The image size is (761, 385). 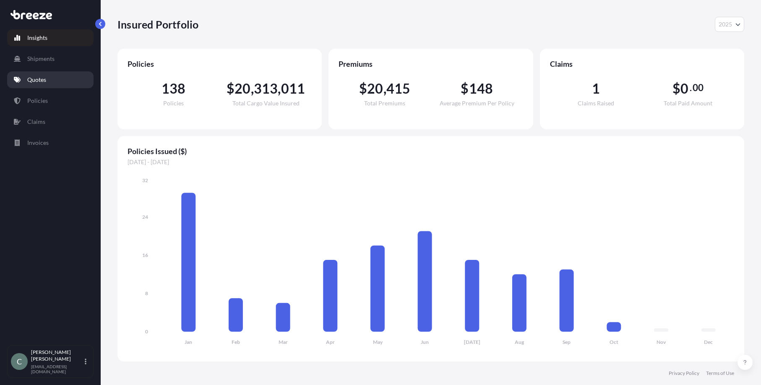 I want to click on span: Claims Raised, so click(x=596, y=103).